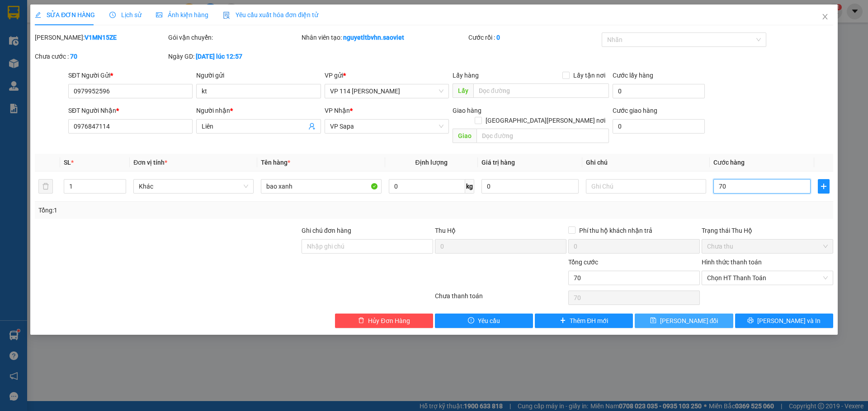 This screenshot has width=868, height=411. What do you see at coordinates (275, 163) in the screenshot?
I see `span: Tên hàng` at bounding box center [275, 163].